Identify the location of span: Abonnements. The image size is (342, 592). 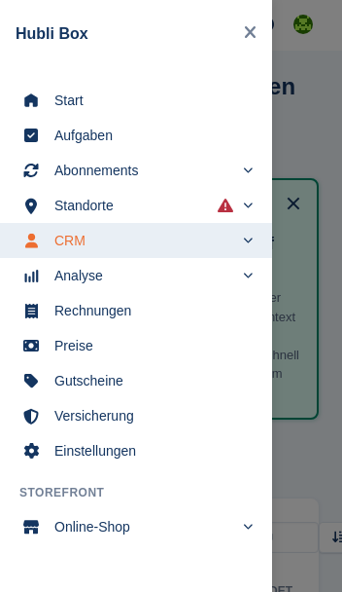
(144, 170).